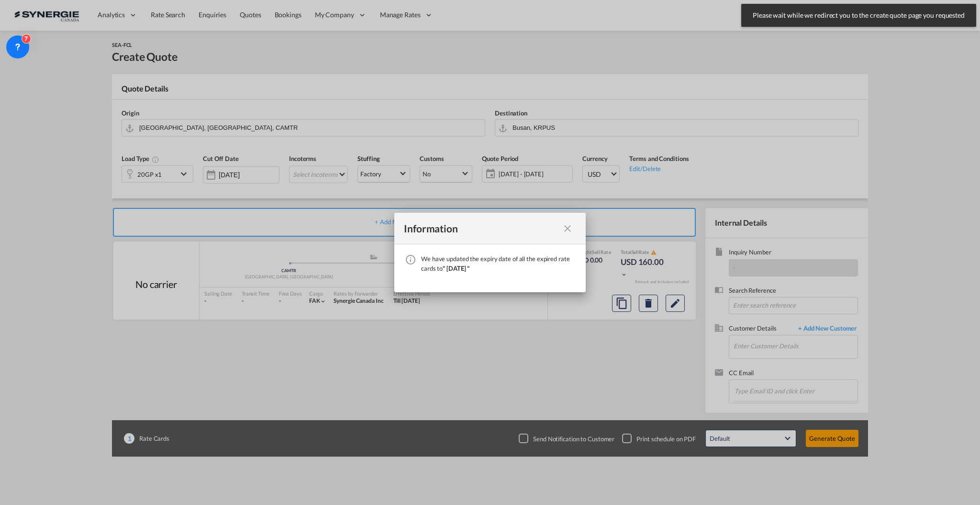 The height and width of the screenshot is (505, 980). Describe the element at coordinates (859, 15) in the screenshot. I see `span: Please wait while we redirect you to the create quote page you requested` at that location.